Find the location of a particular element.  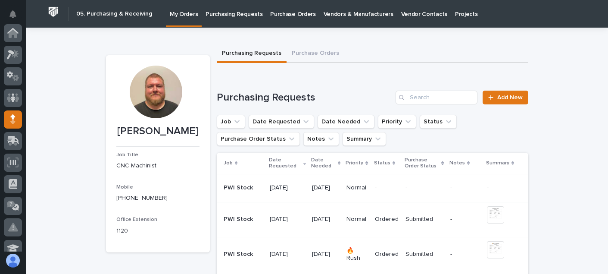

p: Purchase Order Status is located at coordinates (422, 163).